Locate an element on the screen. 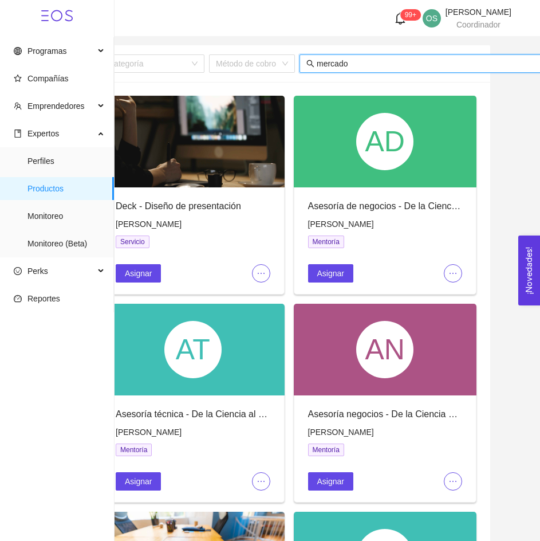 Image resolution: width=540 pixels, height=541 pixels. span: Compañías is located at coordinates (48, 78).